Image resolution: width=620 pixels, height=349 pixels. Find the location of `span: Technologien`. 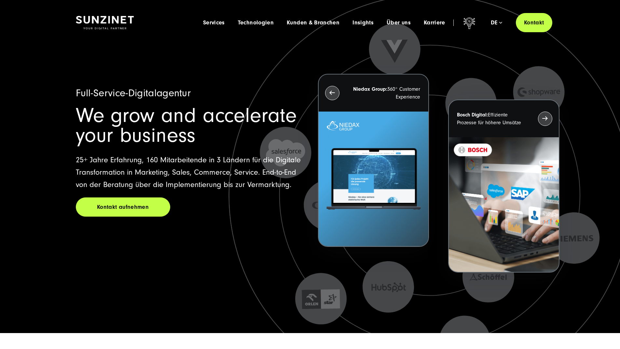

span: Technologien is located at coordinates (256, 23).